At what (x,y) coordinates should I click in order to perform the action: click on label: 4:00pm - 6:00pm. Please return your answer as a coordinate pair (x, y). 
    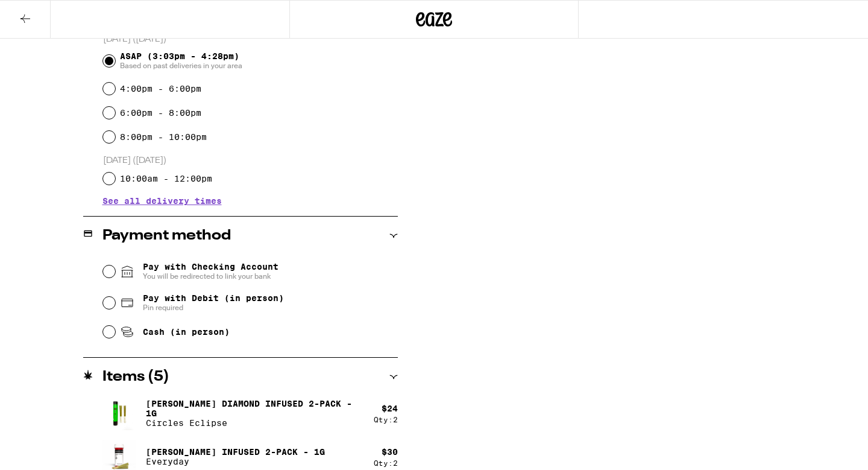
    Looking at the image, I should click on (160, 88).